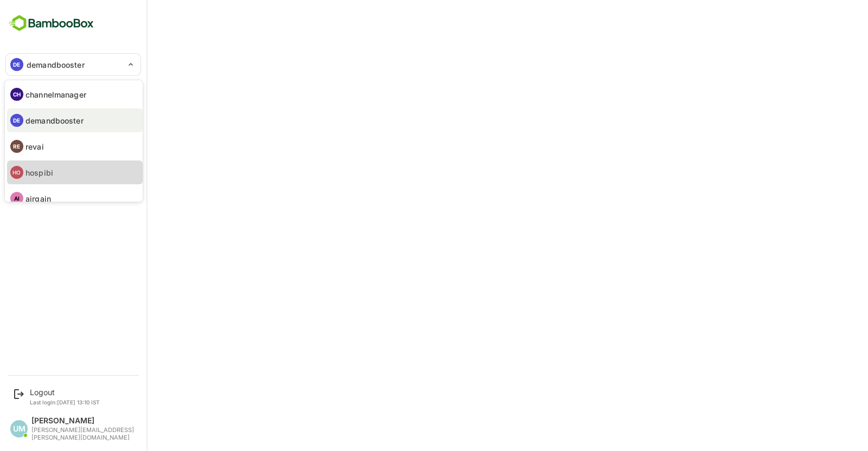 This screenshot has width=868, height=451. Describe the element at coordinates (55, 120) in the screenshot. I see `p: demandbooster` at that location.